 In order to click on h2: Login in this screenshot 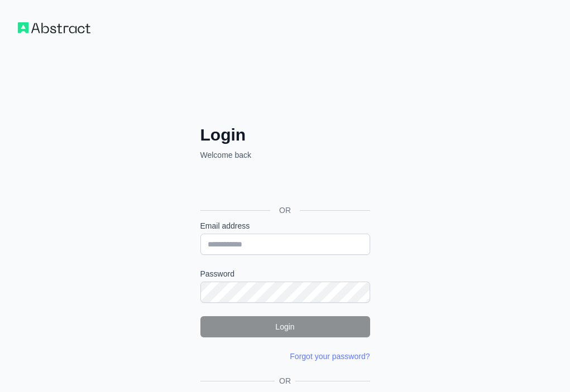, I will do `click(285, 135)`.